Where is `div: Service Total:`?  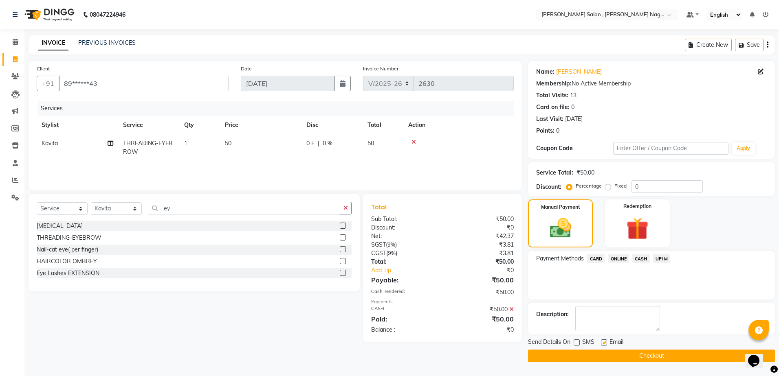 div: Service Total: is located at coordinates (554, 173).